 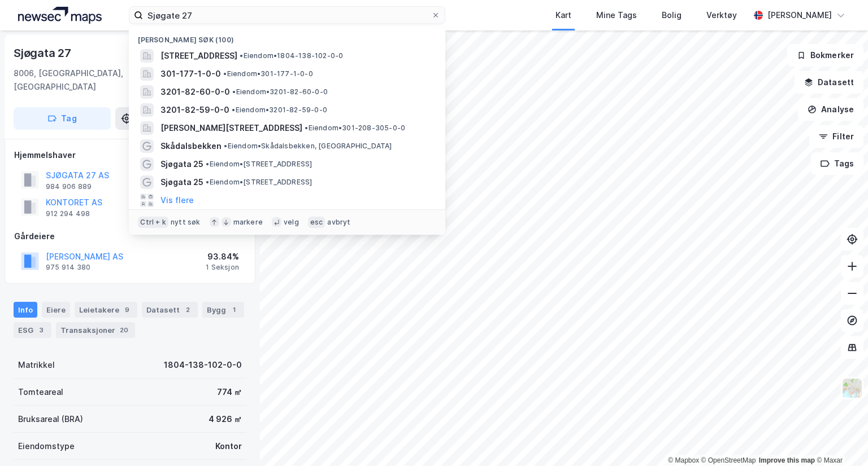 I want to click on button: Tag, so click(x=62, y=118).